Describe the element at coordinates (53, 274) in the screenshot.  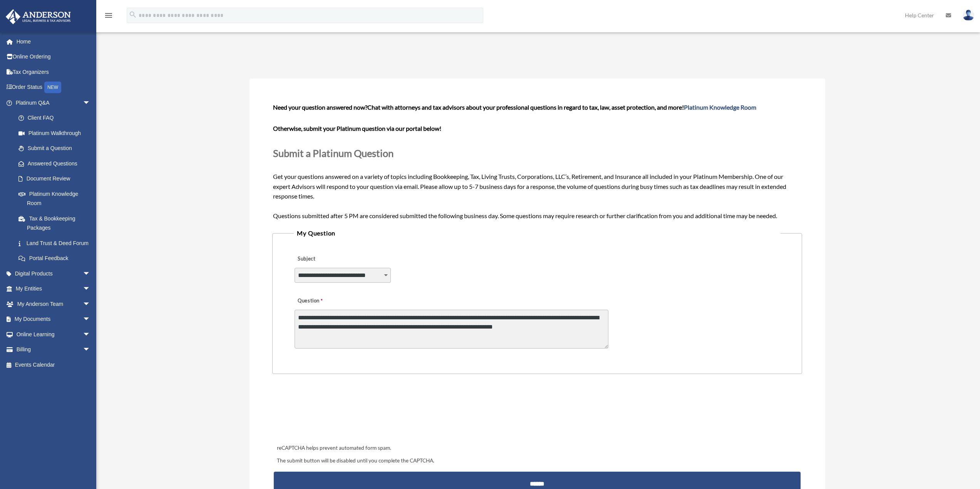
I see `a: Digital Productsarrow_drop_down` at that location.